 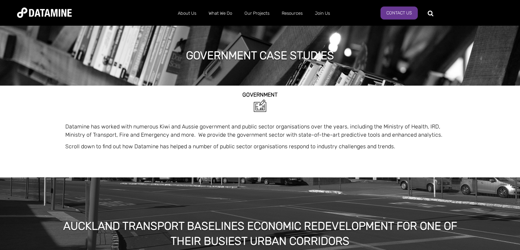 I want to click on h2: GOVERNMENT, so click(x=260, y=95).